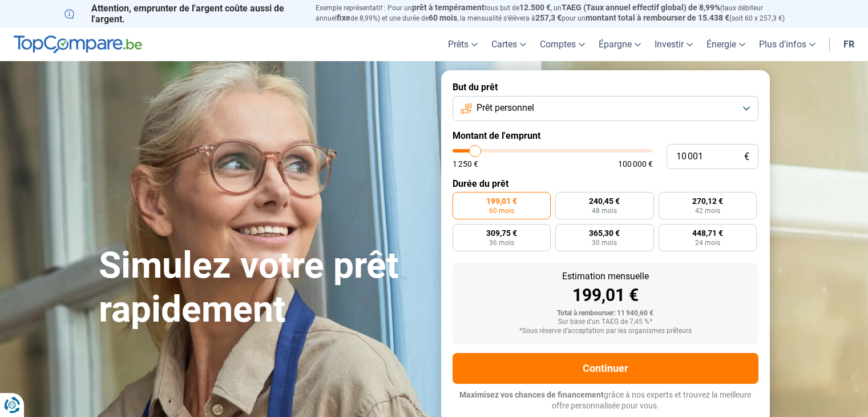  Describe the element at coordinates (848, 44) in the screenshot. I see `a: fr` at that location.